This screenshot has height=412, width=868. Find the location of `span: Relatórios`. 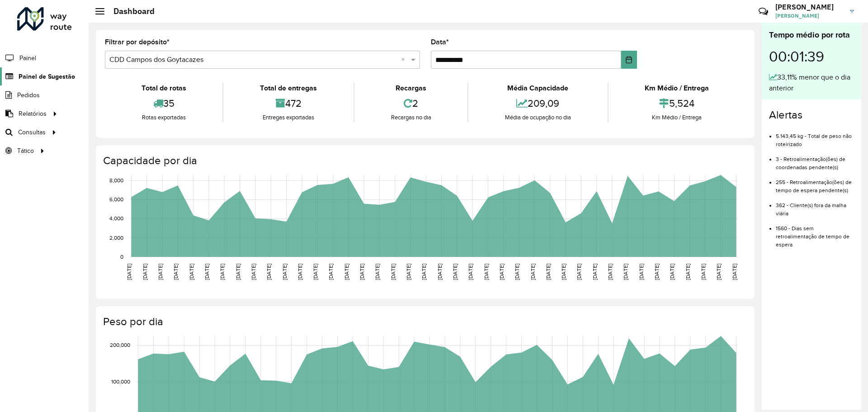

span: Relatórios is located at coordinates (33, 113).